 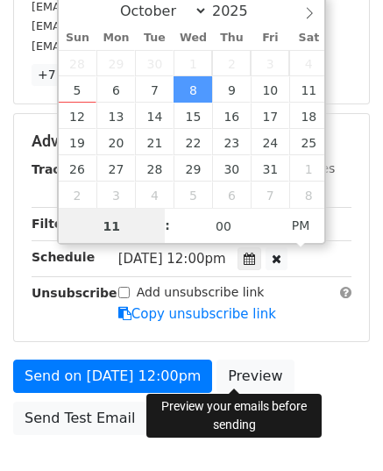 What do you see at coordinates (116, 142) in the screenshot?
I see `span: October 20, 2025` at bounding box center [116, 142].